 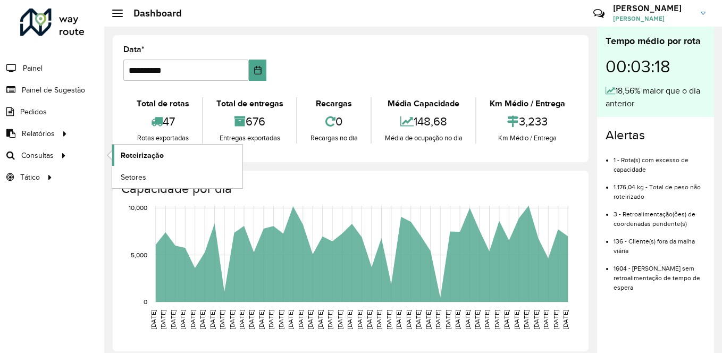 What do you see at coordinates (37, 155) in the screenshot?
I see `span: Consultas` at bounding box center [37, 155].